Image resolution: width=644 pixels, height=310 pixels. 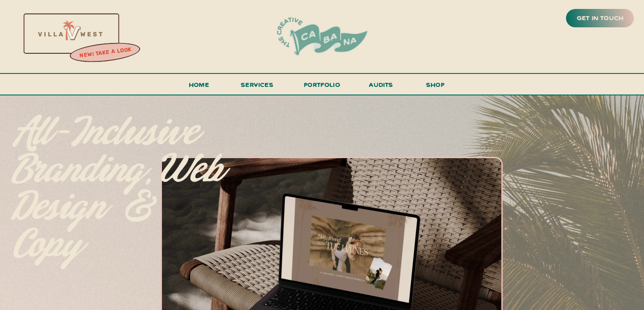 What do you see at coordinates (105, 53) in the screenshot?
I see `a: new! take a look` at bounding box center [105, 53].